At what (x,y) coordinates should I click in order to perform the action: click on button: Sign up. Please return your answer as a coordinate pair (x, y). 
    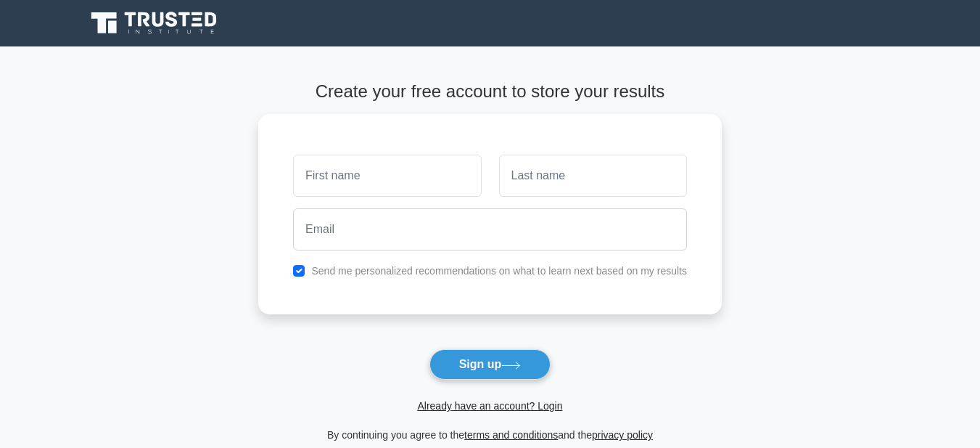
    Looking at the image, I should click on (490, 364).